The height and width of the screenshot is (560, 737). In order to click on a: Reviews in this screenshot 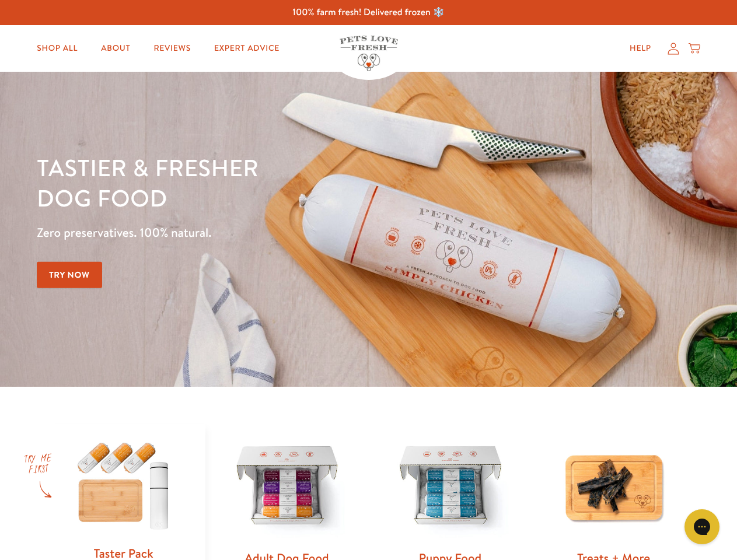, I will do `click(171, 48)`.